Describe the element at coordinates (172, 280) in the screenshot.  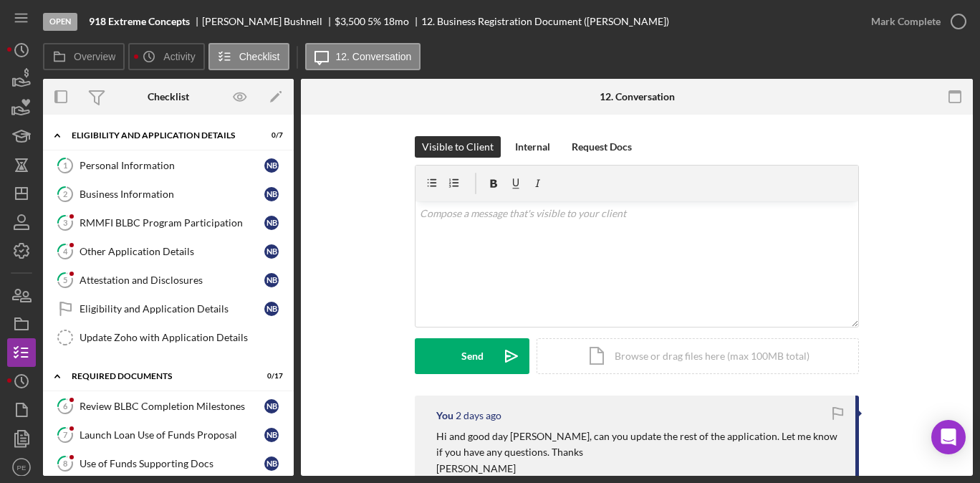
I see `div: Attestation and Disclosures` at that location.